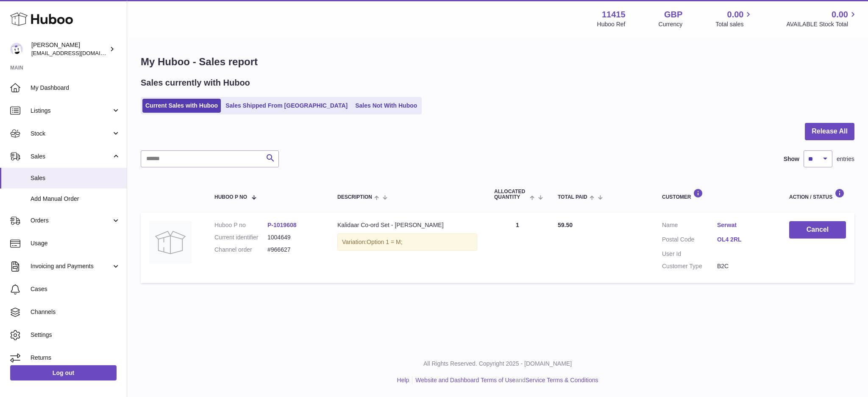  What do you see at coordinates (689, 254) in the screenshot?
I see `dt: User Id` at bounding box center [689, 254].